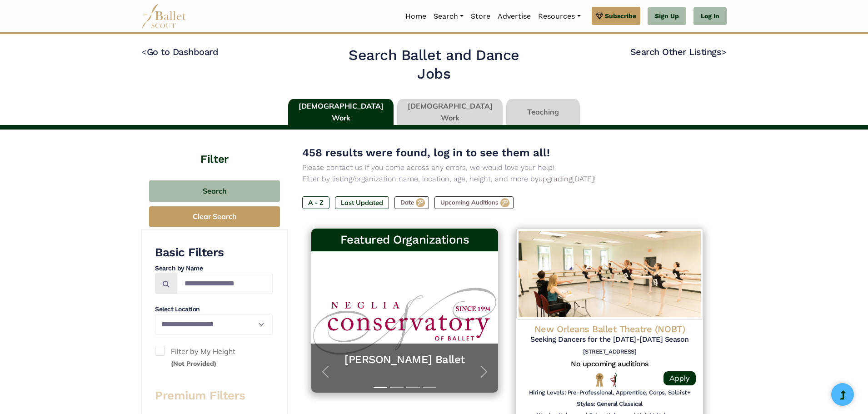 This screenshot has width=868, height=414. I want to click on span: 458 results were found, log in to see them all!, so click(426, 152).